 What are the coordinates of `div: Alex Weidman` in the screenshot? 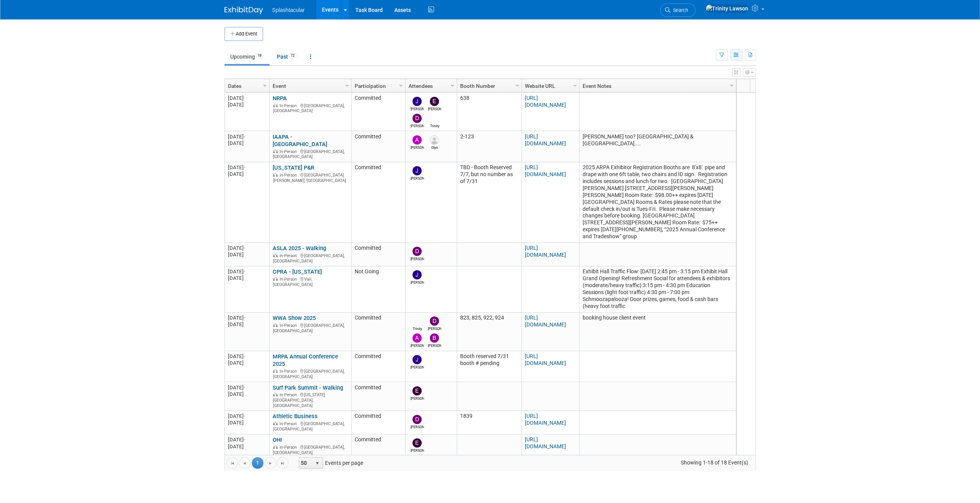 It's located at (417, 345).